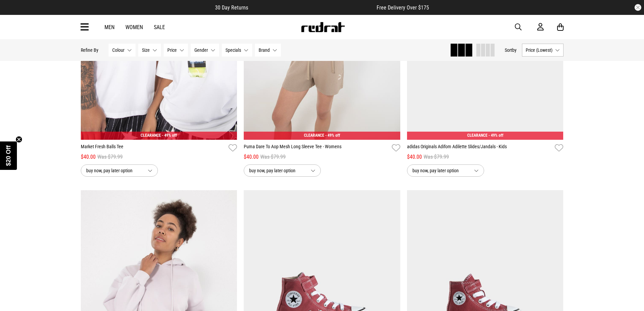 This screenshot has height=311, width=644. Describe the element at coordinates (176, 50) in the screenshot. I see `button: Price` at that location.